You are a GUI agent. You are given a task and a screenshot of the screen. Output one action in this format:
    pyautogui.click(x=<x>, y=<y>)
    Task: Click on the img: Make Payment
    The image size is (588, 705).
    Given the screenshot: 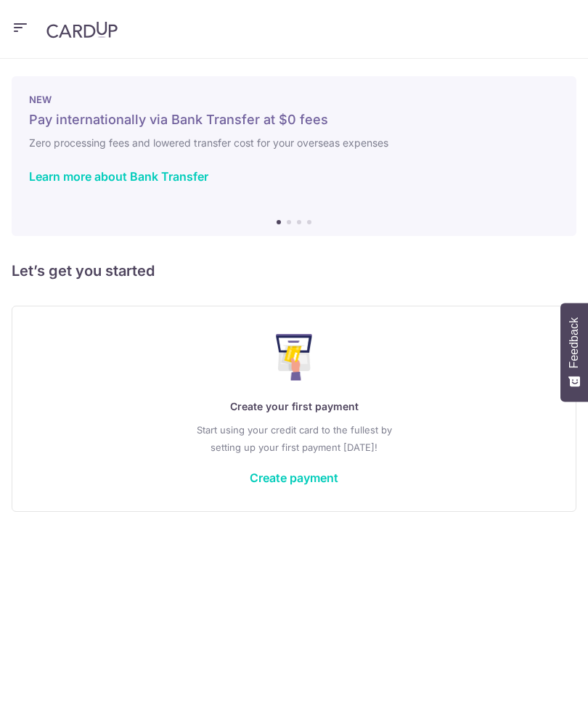 What is the action you would take?
    pyautogui.click(x=294, y=357)
    